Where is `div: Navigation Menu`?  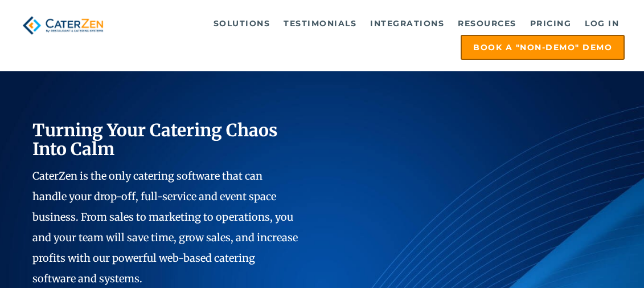
div: Navigation Menu is located at coordinates (374, 36).